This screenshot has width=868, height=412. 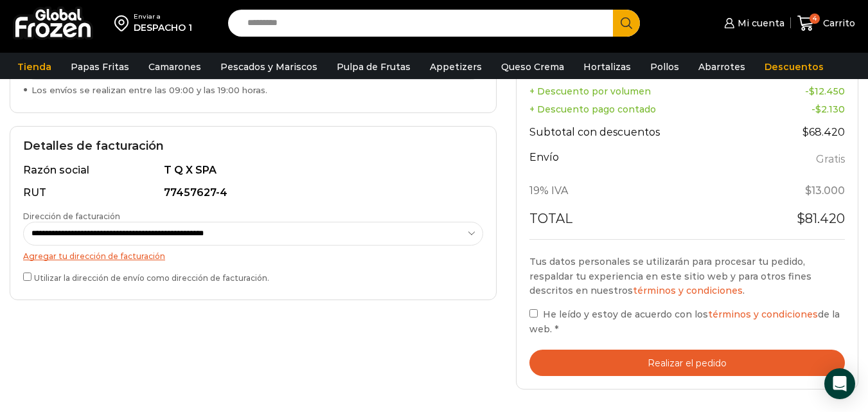 I want to click on span: Carrito, so click(x=837, y=23).